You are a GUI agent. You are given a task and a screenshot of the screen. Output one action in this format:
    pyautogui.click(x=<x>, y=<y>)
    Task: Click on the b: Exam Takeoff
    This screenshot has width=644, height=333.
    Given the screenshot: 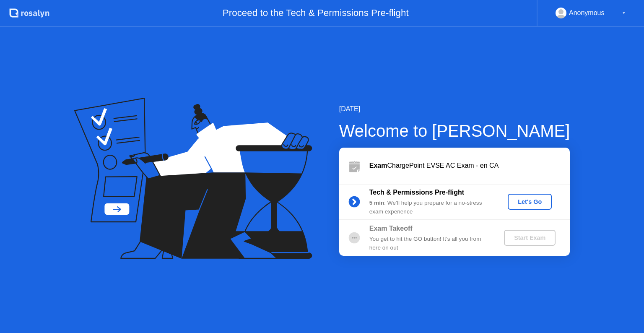 What is the action you would take?
    pyautogui.click(x=391, y=228)
    